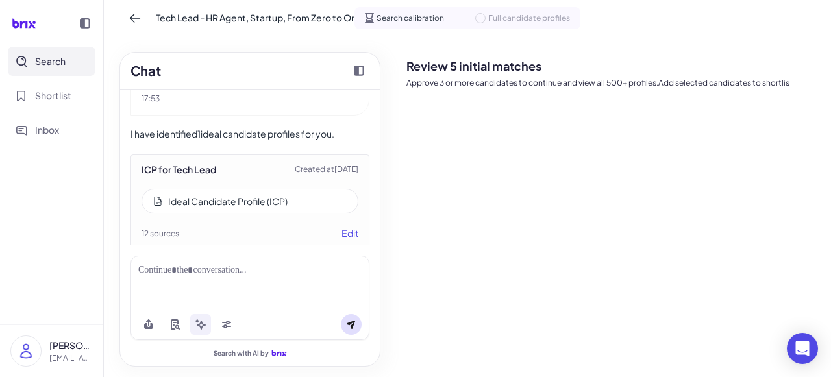 The width and height of the screenshot is (831, 377). I want to click on button: Search, so click(51, 61).